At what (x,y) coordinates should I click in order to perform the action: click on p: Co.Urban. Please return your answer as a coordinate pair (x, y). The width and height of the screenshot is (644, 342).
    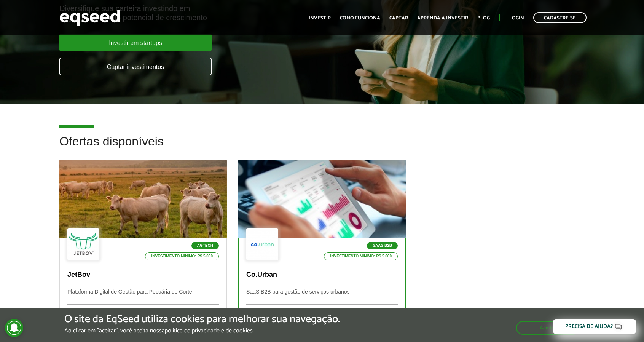
    Looking at the image, I should click on (322, 275).